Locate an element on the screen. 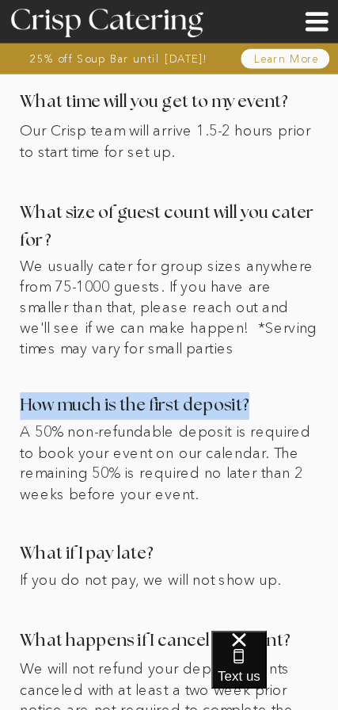 Image resolution: width=338 pixels, height=710 pixels. p: What if I pay late? is located at coordinates (169, 553).